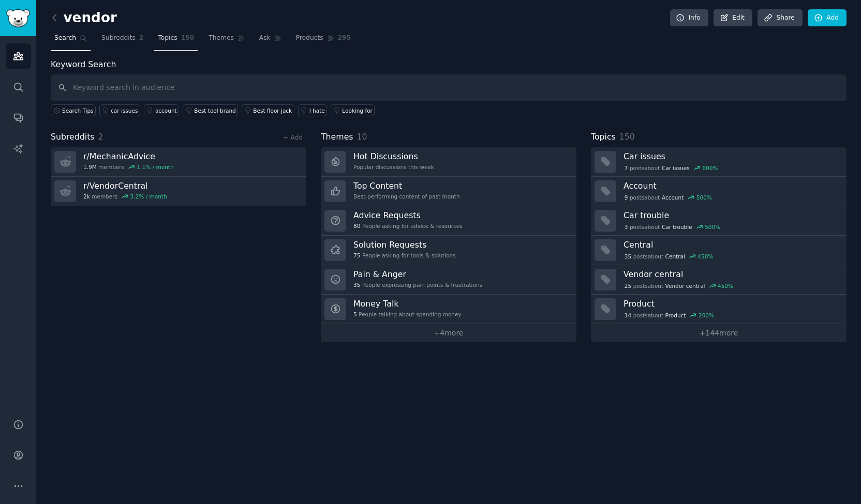 Image resolution: width=861 pixels, height=504 pixels. What do you see at coordinates (161, 110) in the screenshot?
I see `a: account` at bounding box center [161, 110].